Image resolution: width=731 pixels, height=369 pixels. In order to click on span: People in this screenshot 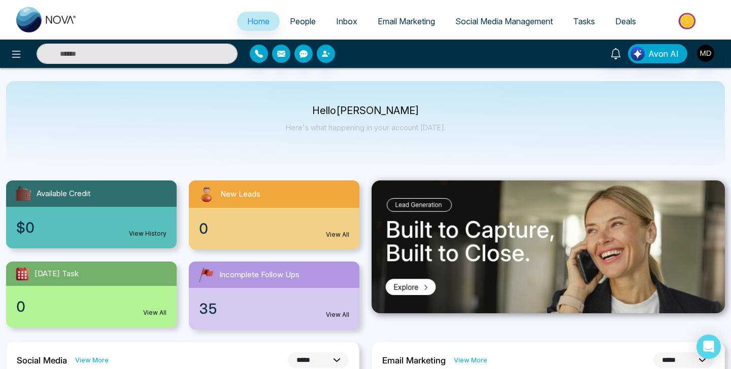, I will do `click(302, 21)`.